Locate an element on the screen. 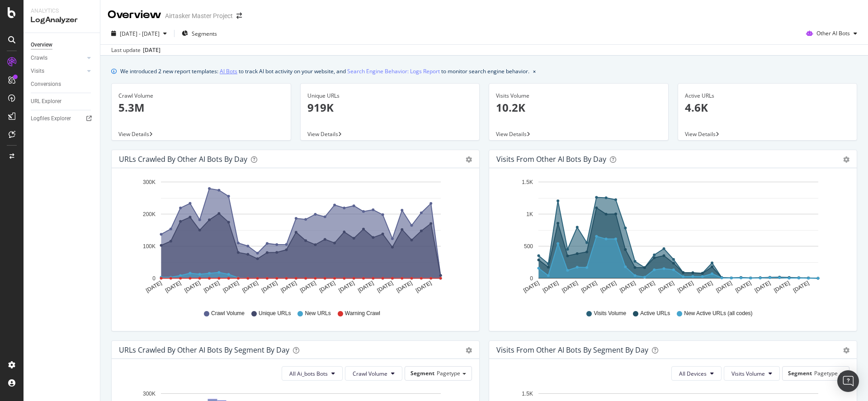 The height and width of the screenshot is (401, 868). span: Other AI Bots is located at coordinates (833, 33).